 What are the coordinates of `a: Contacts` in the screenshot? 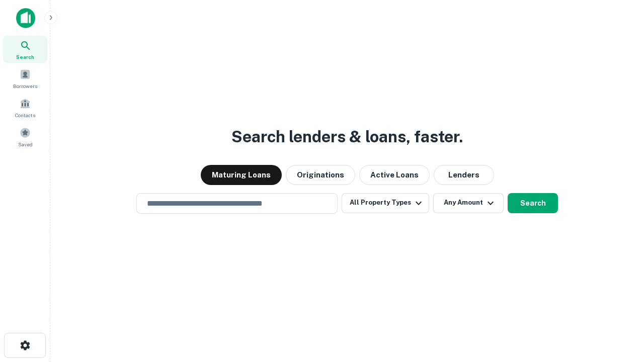 It's located at (25, 108).